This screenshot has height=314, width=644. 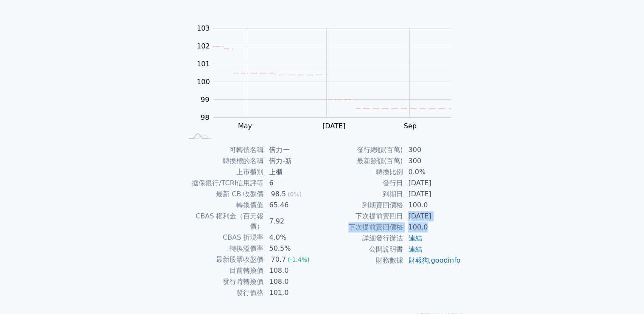 I want to click on g: Chart, so click(x=328, y=77).